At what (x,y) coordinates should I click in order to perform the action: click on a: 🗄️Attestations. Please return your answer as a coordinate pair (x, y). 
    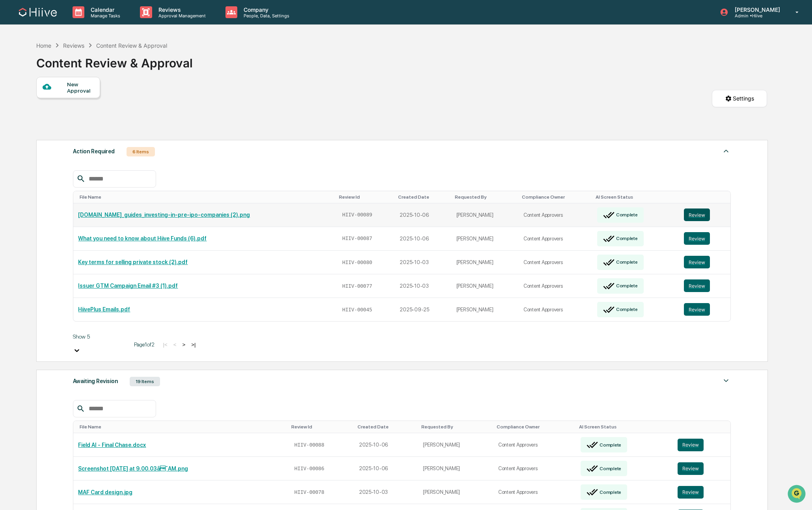
    Looking at the image, I should click on (77, 103).